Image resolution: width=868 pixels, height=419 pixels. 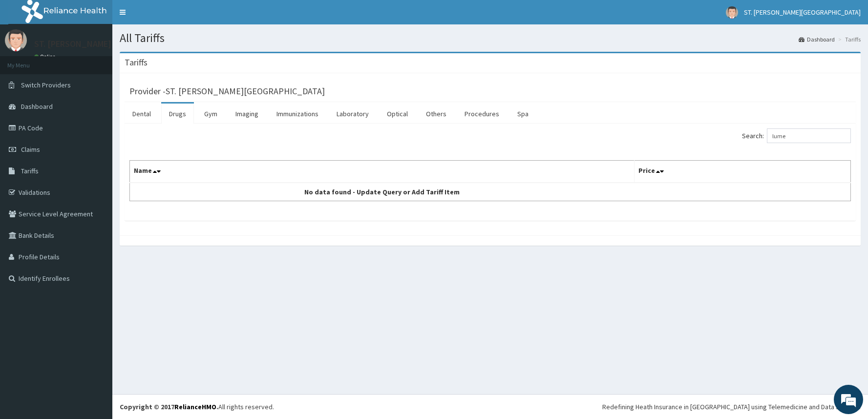 What do you see at coordinates (490, 38) in the screenshot?
I see `h1: All Tariffs` at bounding box center [490, 38].